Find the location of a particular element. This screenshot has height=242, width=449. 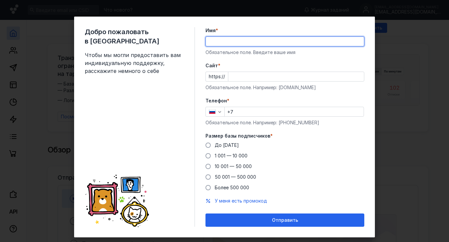

span: Размер базы подписчиков is located at coordinates (238, 136).